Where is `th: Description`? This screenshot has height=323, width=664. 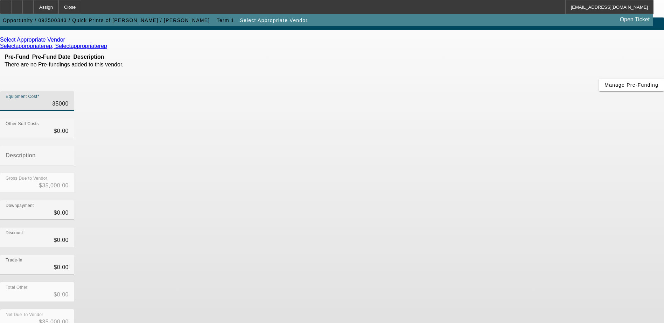
th: Description is located at coordinates (124, 57).